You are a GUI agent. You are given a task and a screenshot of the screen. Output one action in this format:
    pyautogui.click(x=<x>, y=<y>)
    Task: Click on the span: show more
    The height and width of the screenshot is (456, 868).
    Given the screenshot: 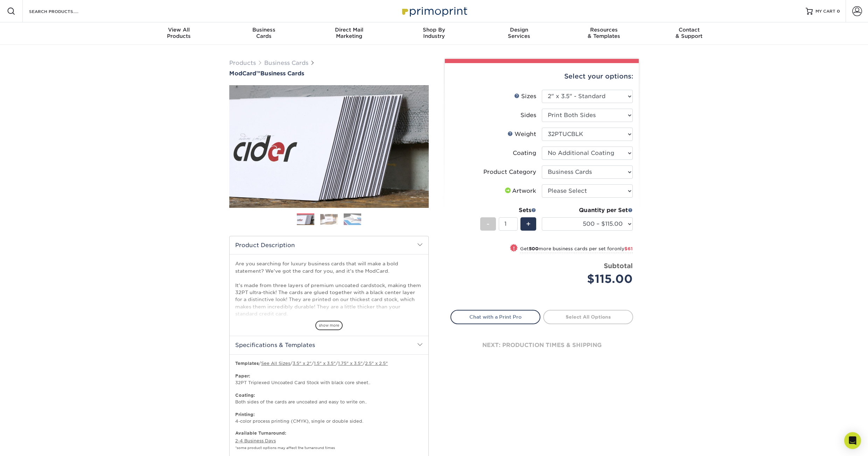 What is the action you would take?
    pyautogui.click(x=329, y=325)
    